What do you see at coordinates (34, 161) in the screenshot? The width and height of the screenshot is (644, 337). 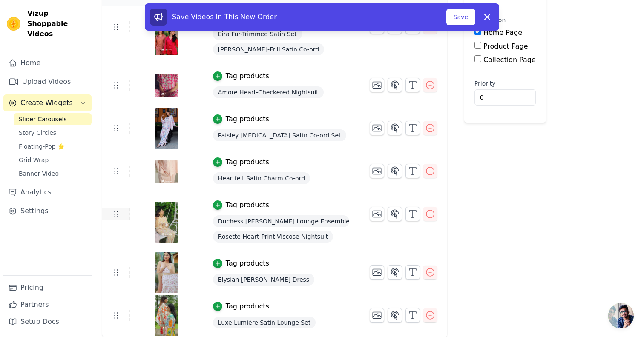 I see `span: Grid Wrap` at bounding box center [34, 161].